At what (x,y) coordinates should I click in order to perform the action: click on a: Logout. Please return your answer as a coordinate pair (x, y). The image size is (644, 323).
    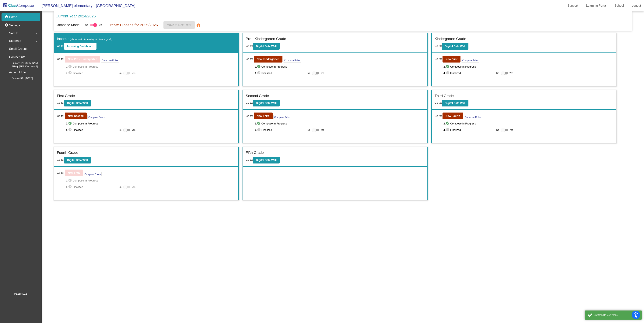
    Looking at the image, I should click on (636, 6).